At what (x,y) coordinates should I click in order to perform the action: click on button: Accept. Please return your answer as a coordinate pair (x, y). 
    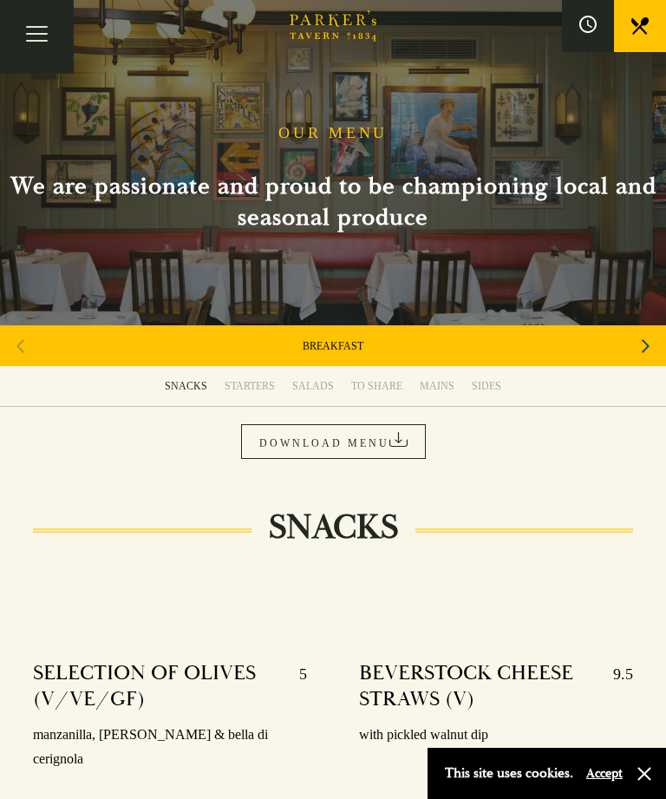
    Looking at the image, I should click on (604, 773).